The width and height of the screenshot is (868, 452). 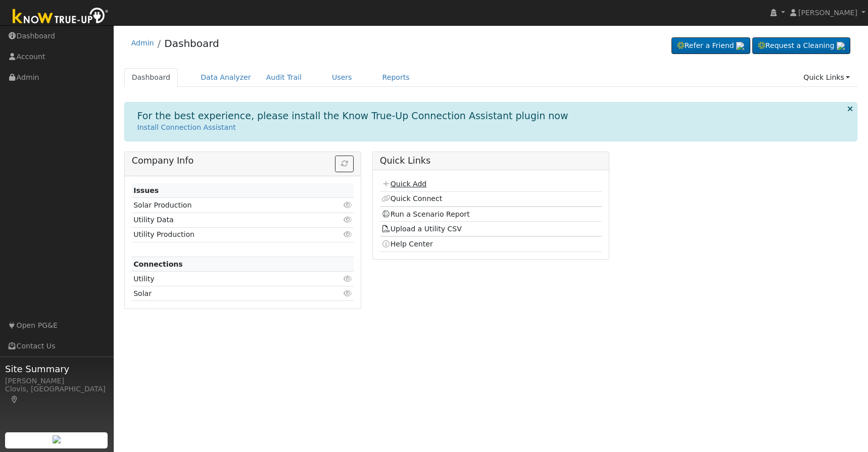 What do you see at coordinates (226, 77) in the screenshot?
I see `a: Data Analyzer` at bounding box center [226, 77].